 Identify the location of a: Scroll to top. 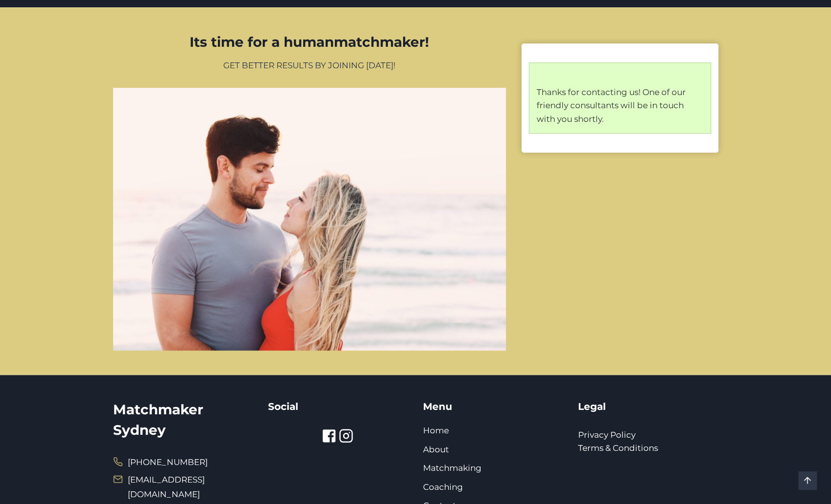
(808, 481).